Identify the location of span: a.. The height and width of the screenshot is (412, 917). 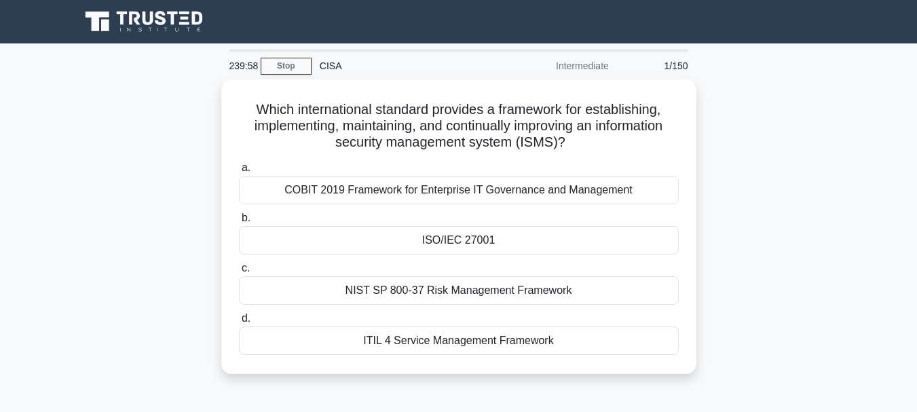
(246, 167).